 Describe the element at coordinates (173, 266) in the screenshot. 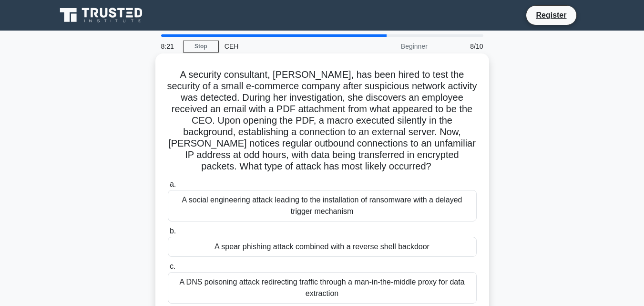

I see `span: c.` at that location.